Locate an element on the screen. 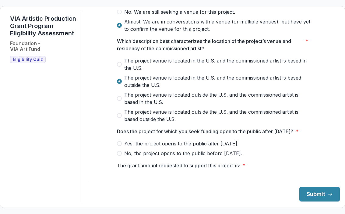 The width and height of the screenshot is (345, 214). h2: Foundation - VIA Art Fund is located at coordinates (25, 46).